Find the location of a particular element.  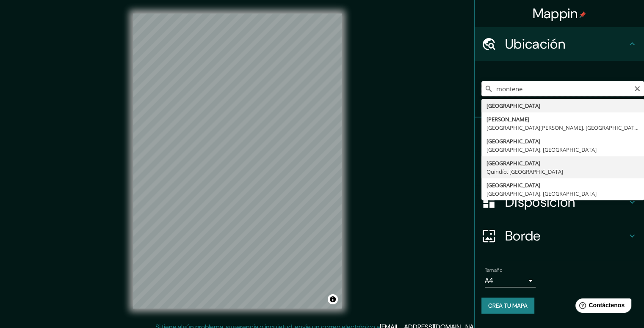

font: Tamaño is located at coordinates (493, 270).